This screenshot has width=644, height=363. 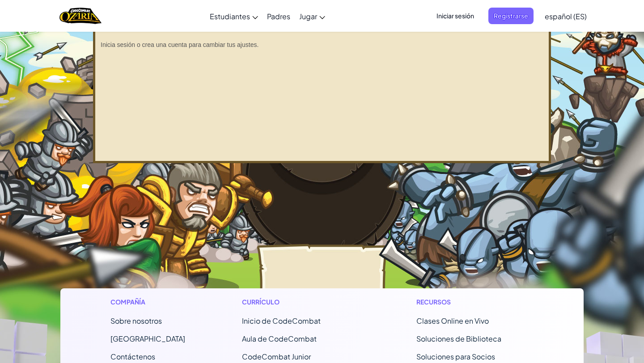 I want to click on a: Ozaria by CodeCombat logo, so click(x=80, y=15).